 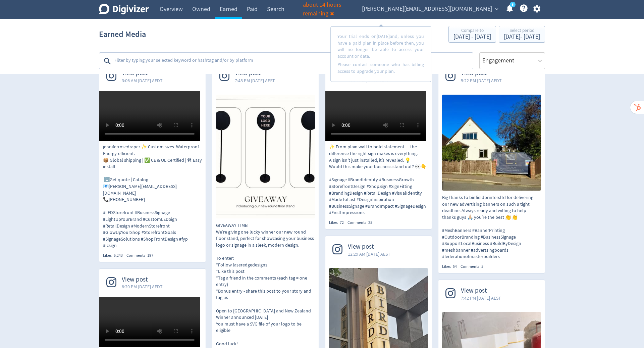 What do you see at coordinates (492, 227) in the screenshot?
I see `p: Big thanks to binfieldprintersltd for delivering our new advertising banners on such a tight dead...` at bounding box center [492, 227].